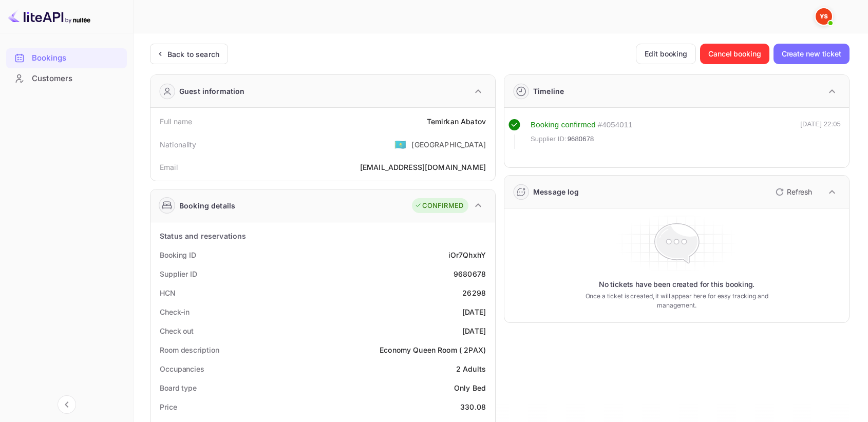 Image resolution: width=868 pixels, height=422 pixels. What do you see at coordinates (792, 192) in the screenshot?
I see `button: Refresh` at bounding box center [792, 192].